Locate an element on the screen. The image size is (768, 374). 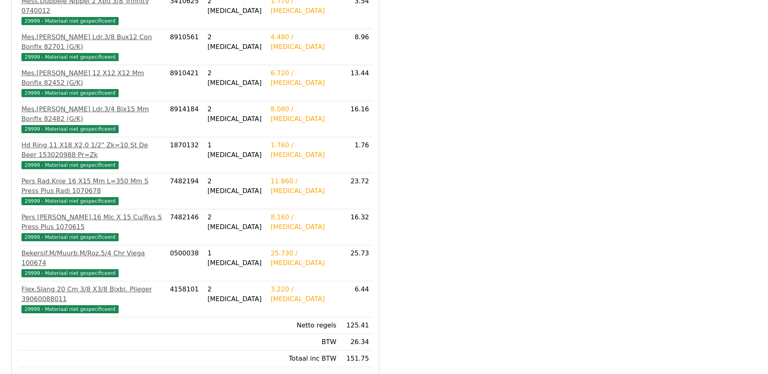
div: Hd Ring 11 X18 X2,0 1/2" Zk=10 St De Beer 153020988 Pr=Zk is located at coordinates (92, 150).